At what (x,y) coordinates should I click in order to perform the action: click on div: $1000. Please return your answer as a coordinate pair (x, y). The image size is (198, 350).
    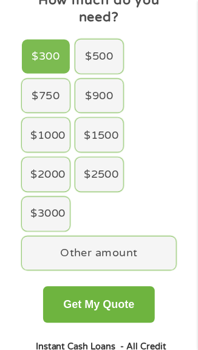
    Looking at the image, I should click on (46, 135).